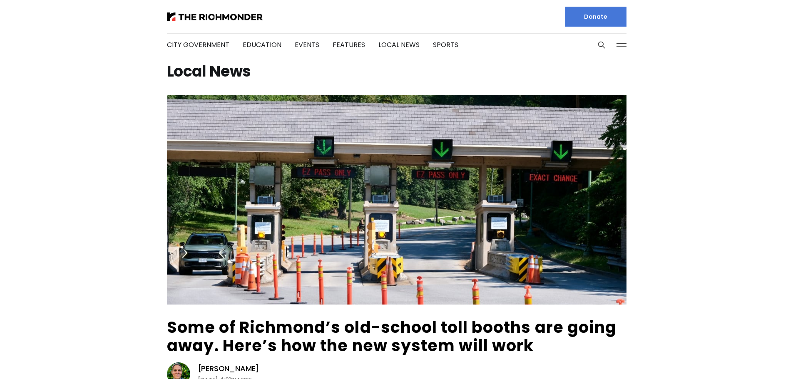  What do you see at coordinates (602, 45) in the screenshot?
I see `button: Search this site` at bounding box center [602, 45].